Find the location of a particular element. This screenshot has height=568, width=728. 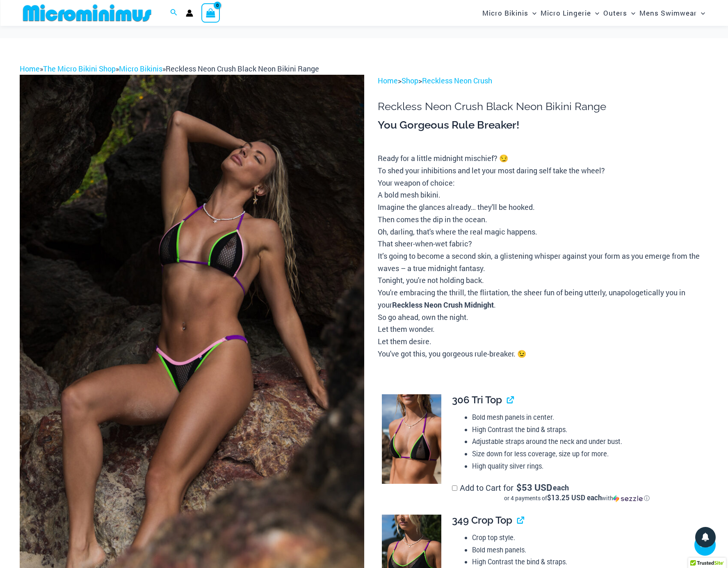

span: Reckless Neon Crush Black Neon Bikini Range is located at coordinates (242, 69).